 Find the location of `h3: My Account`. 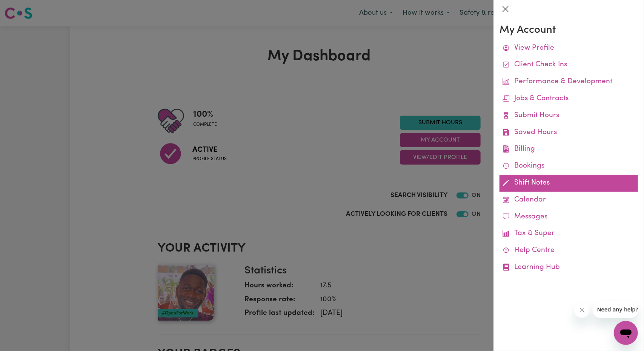

h3: My Account is located at coordinates (569, 31).